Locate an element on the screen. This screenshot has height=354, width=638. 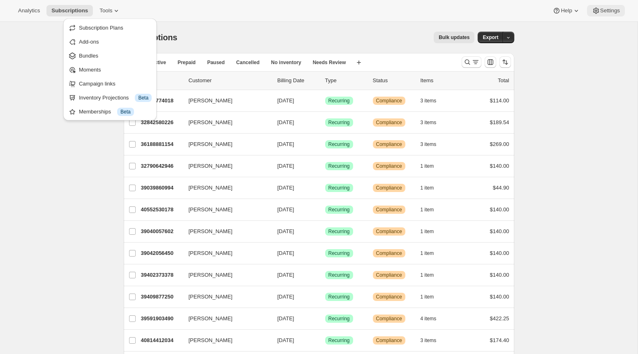
span: Bulk updates is located at coordinates (454, 37).